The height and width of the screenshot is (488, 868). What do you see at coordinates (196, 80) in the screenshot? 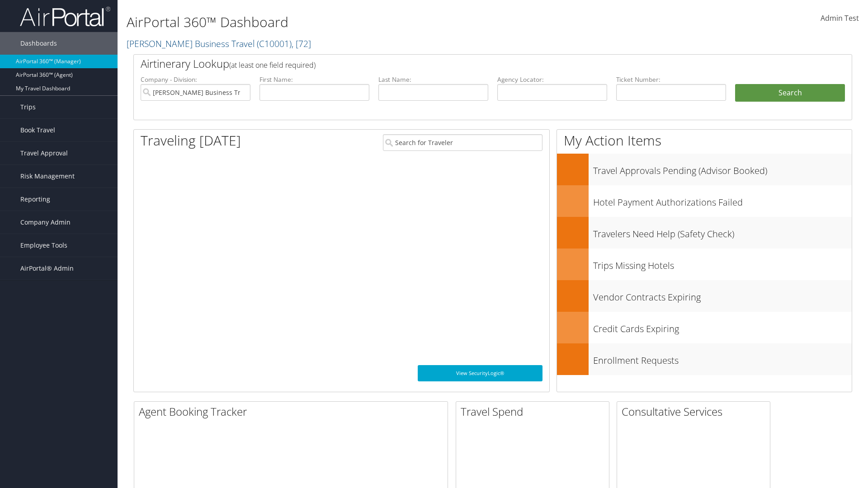
I see `label: Company - Division:` at bounding box center [196, 80].